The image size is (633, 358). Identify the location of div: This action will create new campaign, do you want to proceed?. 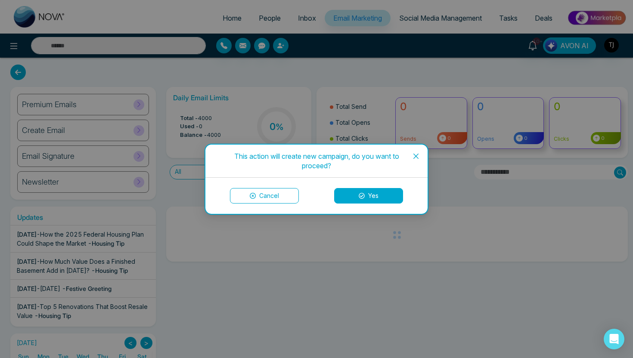
(317, 161).